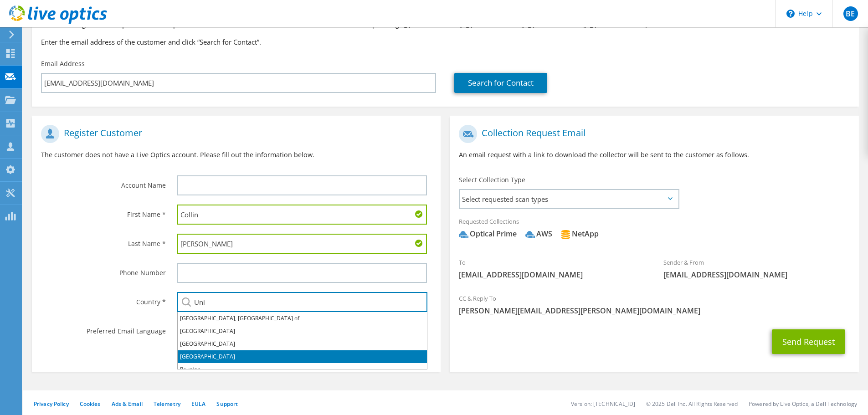 The width and height of the screenshot is (868, 415). Describe the element at coordinates (790, 13) in the screenshot. I see `svg: \n` at that location.